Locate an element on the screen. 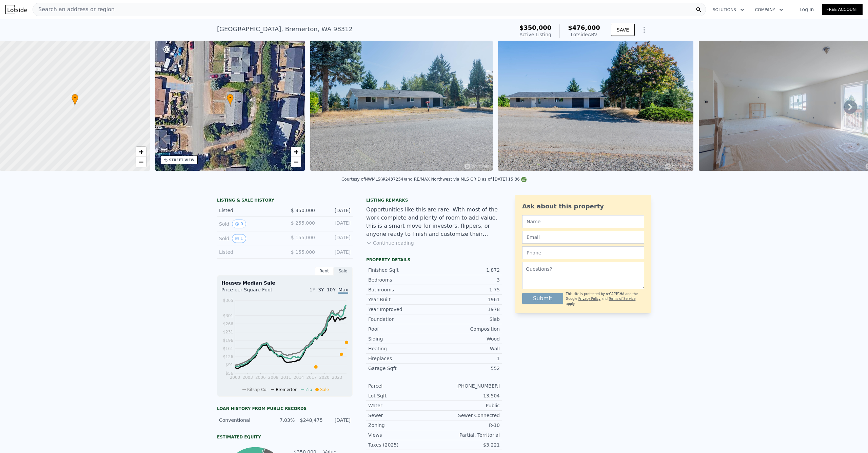 The height and width of the screenshot is (453, 868). div: Ask about this property is located at coordinates (583, 206).